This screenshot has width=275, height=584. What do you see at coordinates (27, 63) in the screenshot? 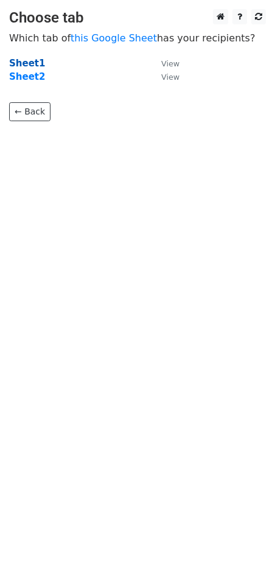
I see `strong: Sheet1` at bounding box center [27, 63].